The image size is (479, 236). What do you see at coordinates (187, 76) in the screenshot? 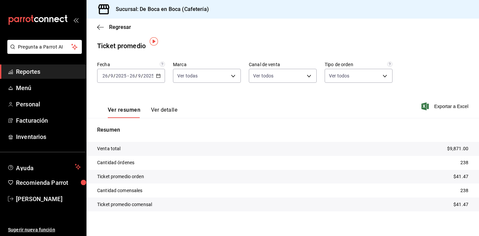
I see `span: Ver todas` at bounding box center [187, 76].